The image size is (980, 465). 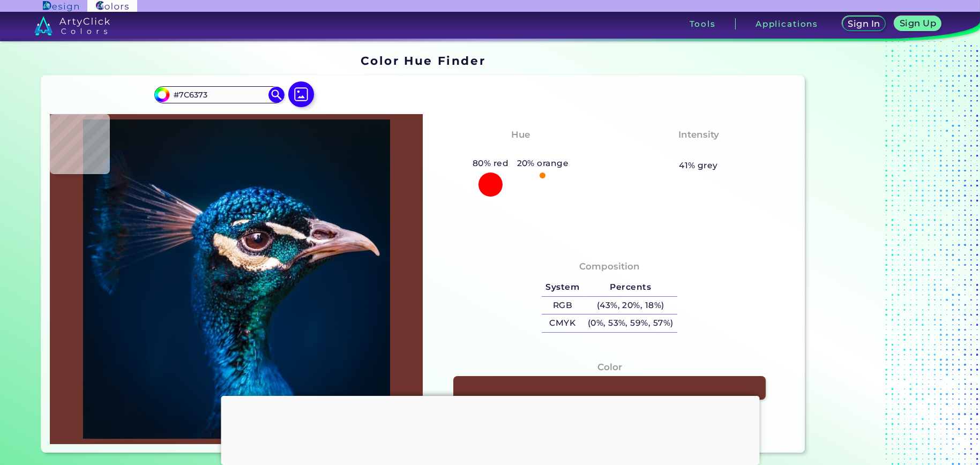 I want to click on img: logo_artyclick_colors_white.svg, so click(x=72, y=26).